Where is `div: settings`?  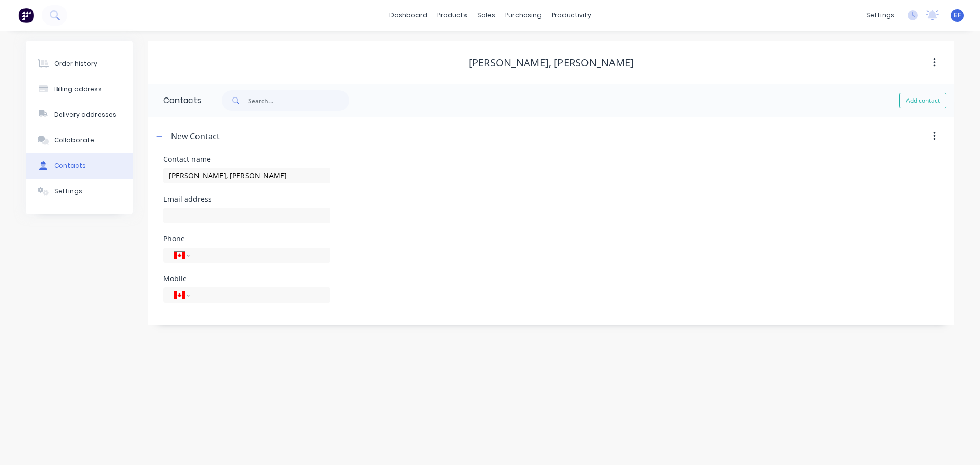 div: settings is located at coordinates (880, 15).